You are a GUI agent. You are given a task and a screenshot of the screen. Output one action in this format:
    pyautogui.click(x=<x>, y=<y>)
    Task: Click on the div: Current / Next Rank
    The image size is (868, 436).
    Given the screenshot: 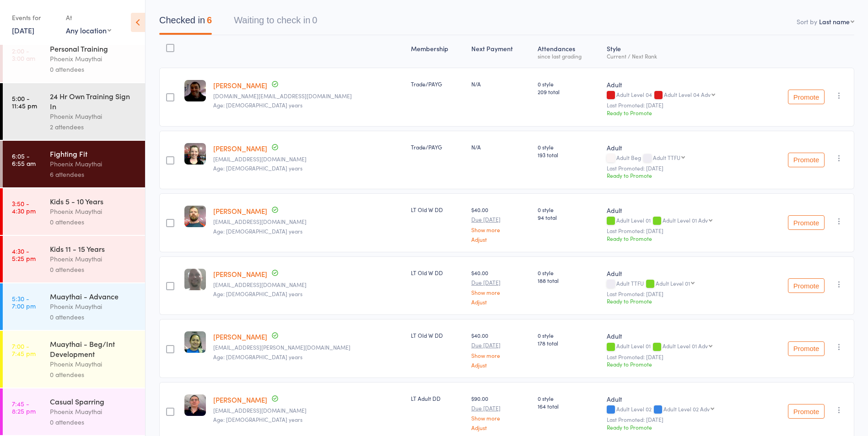 What is the action you would take?
    pyautogui.click(x=681, y=56)
    